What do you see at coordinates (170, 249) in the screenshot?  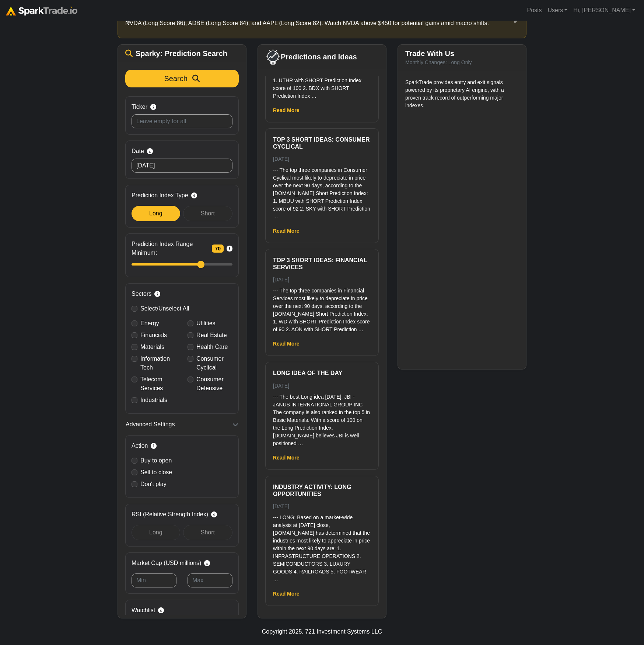 I see `span: Prediction Index Range Minimum:` at bounding box center [170, 249].